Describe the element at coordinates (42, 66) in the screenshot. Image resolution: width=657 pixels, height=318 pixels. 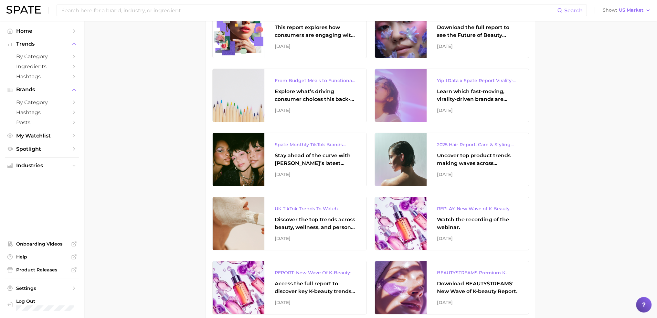
I see `a: Ingredients` at that location.